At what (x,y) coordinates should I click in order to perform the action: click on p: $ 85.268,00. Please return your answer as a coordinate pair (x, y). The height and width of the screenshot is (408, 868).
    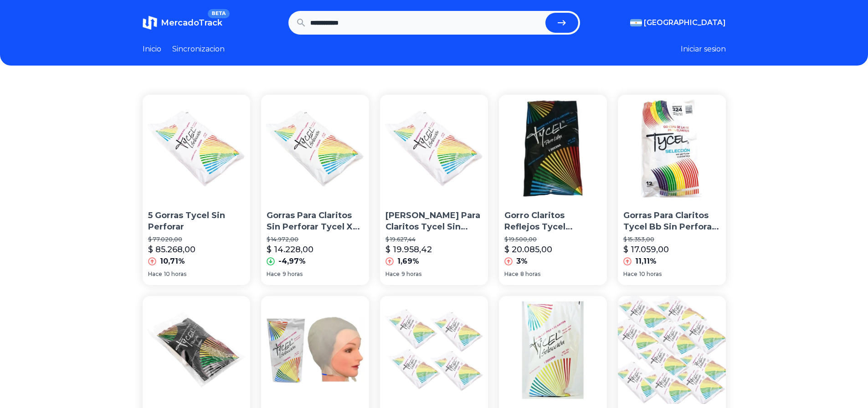
    Looking at the image, I should click on (172, 249).